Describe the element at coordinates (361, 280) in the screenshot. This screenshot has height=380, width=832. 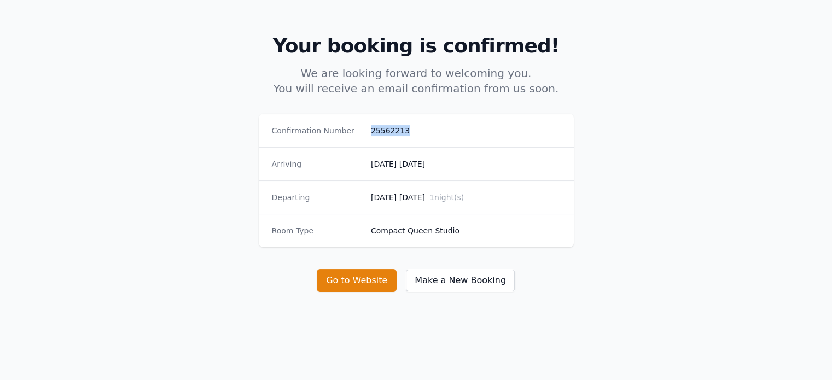
I see `a: Go to Website` at that location.